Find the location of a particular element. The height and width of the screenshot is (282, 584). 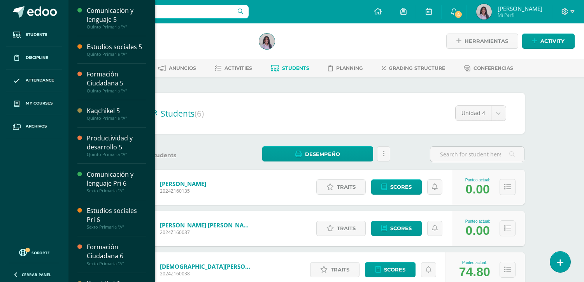

span: Cerrar panel is located at coordinates (37, 274).